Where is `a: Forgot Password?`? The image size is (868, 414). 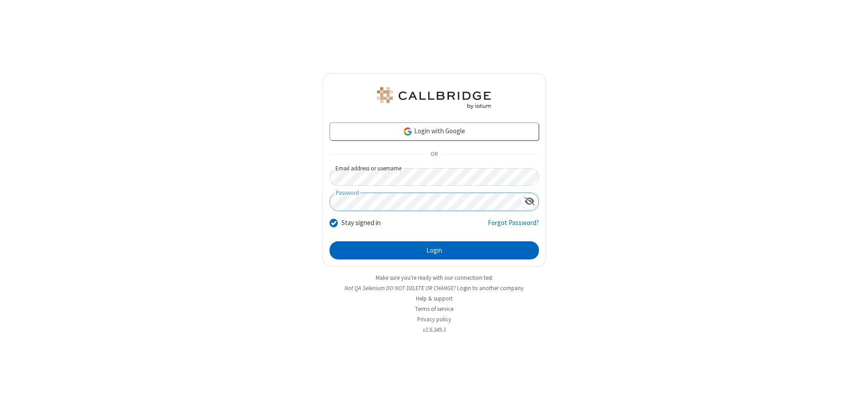
a: Forgot Password? is located at coordinates (513, 226).